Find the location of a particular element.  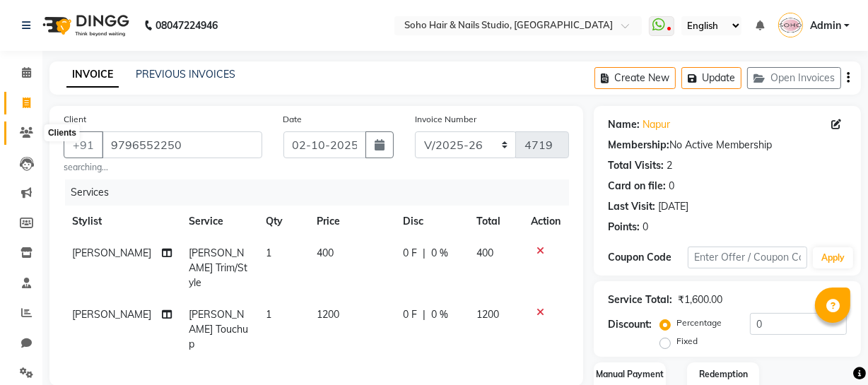

label: Date is located at coordinates (293, 119).